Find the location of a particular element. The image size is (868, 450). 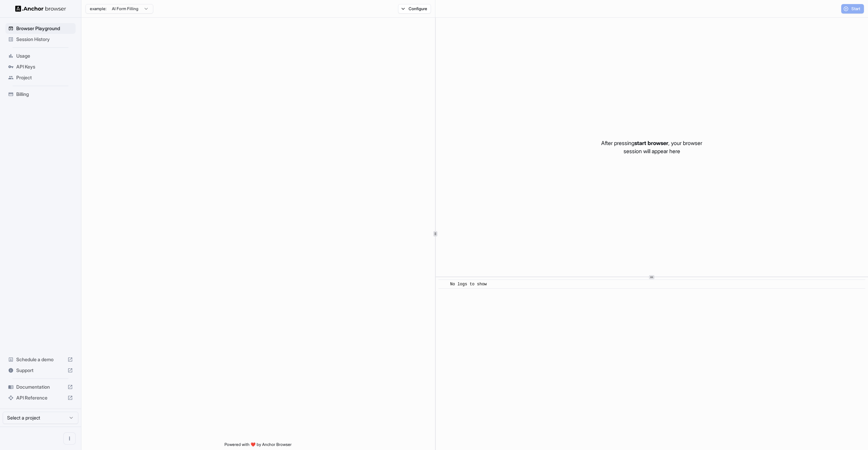

div: Documentation is located at coordinates (40, 387).